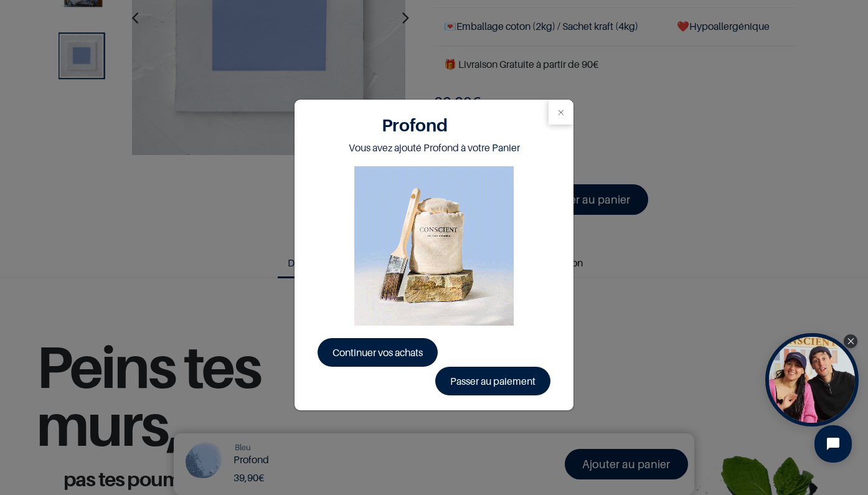  What do you see at coordinates (415, 126) in the screenshot?
I see `h1: Profond` at bounding box center [415, 126].